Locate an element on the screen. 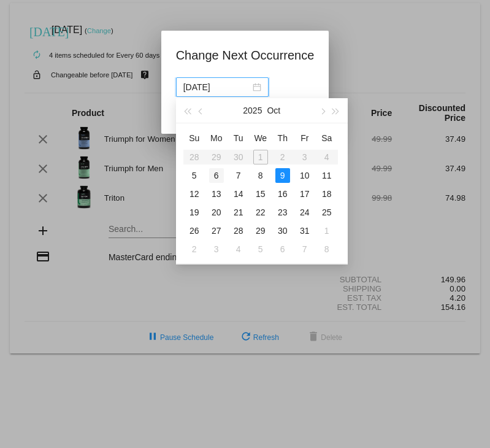  div: 15 is located at coordinates (260, 194).